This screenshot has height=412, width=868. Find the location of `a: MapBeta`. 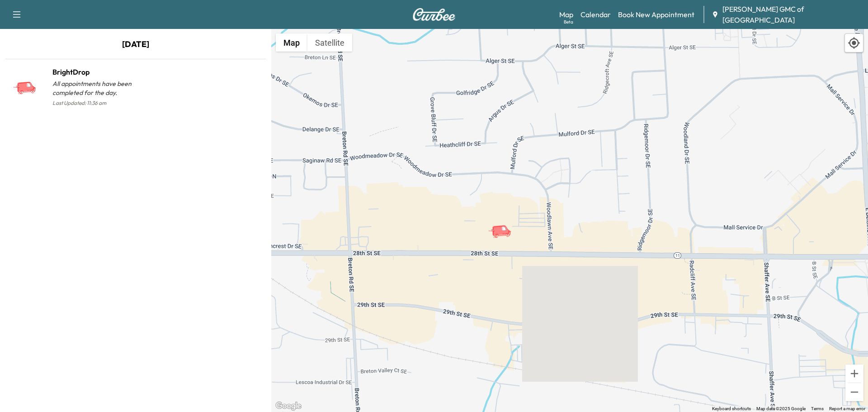

a: MapBeta is located at coordinates (566, 15).